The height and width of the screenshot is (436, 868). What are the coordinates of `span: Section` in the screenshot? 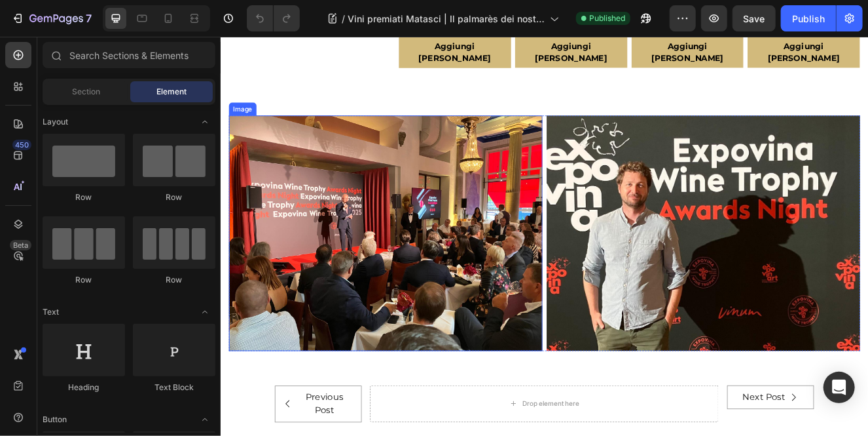 It's located at (86, 91).